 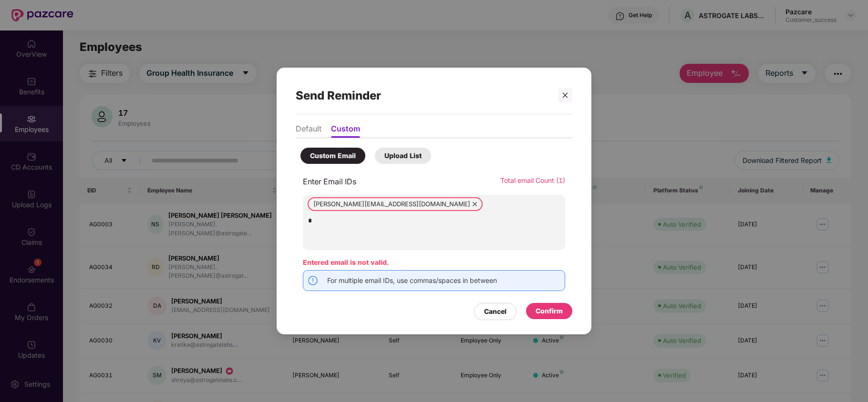 What do you see at coordinates (333, 156) in the screenshot?
I see `div: Custom Email` at bounding box center [333, 156].